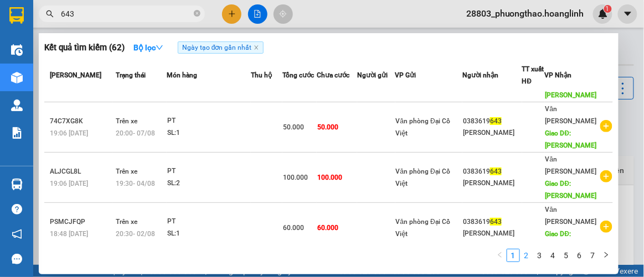 This screenshot has height=277, width=644. What do you see at coordinates (17, 133) in the screenshot?
I see `img: solution-icon` at bounding box center [17, 133].